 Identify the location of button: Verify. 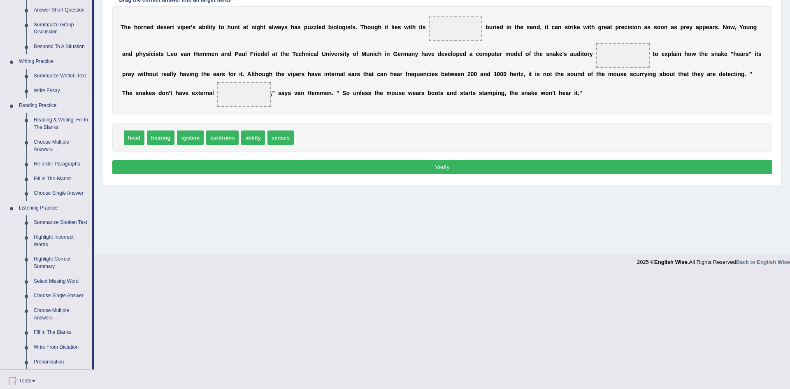
(442, 167).